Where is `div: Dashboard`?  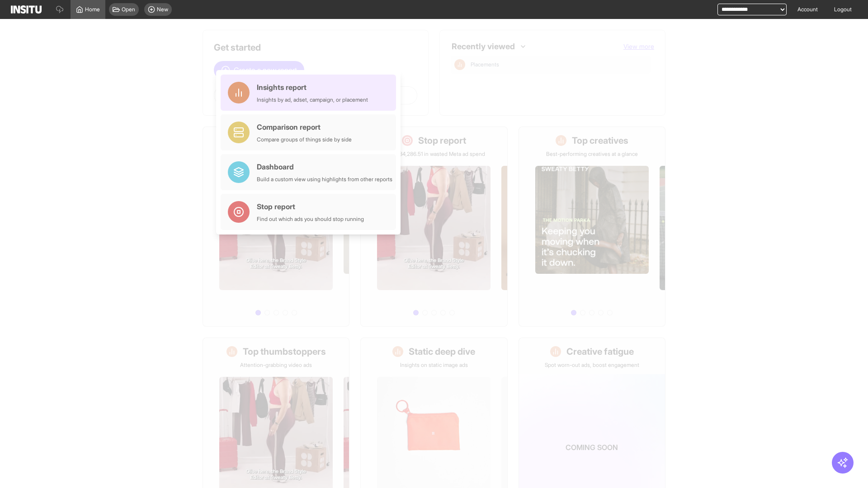 div: Dashboard is located at coordinates (324, 167).